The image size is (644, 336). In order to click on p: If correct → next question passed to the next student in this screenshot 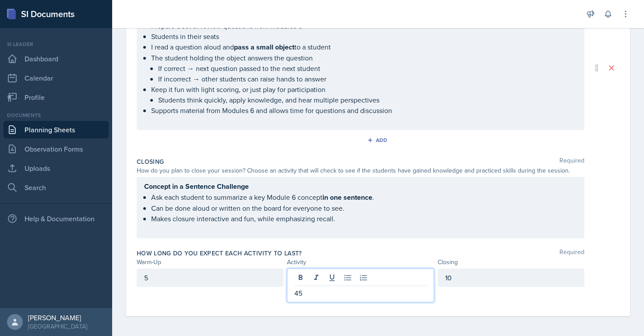, I will do `click(368, 68)`.